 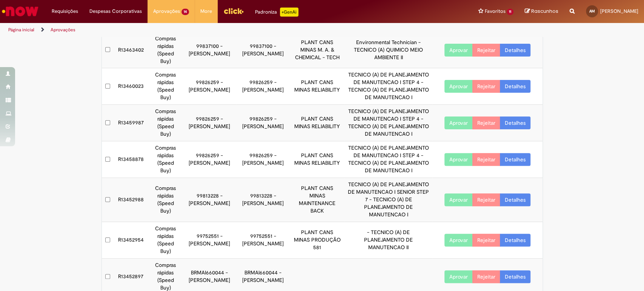 I want to click on span: Aprovações, so click(x=166, y=11).